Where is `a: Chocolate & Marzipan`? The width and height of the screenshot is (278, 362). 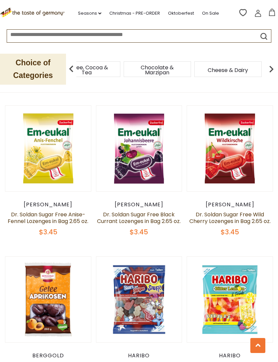
a: Chocolate & Marzipan is located at coordinates (157, 70).